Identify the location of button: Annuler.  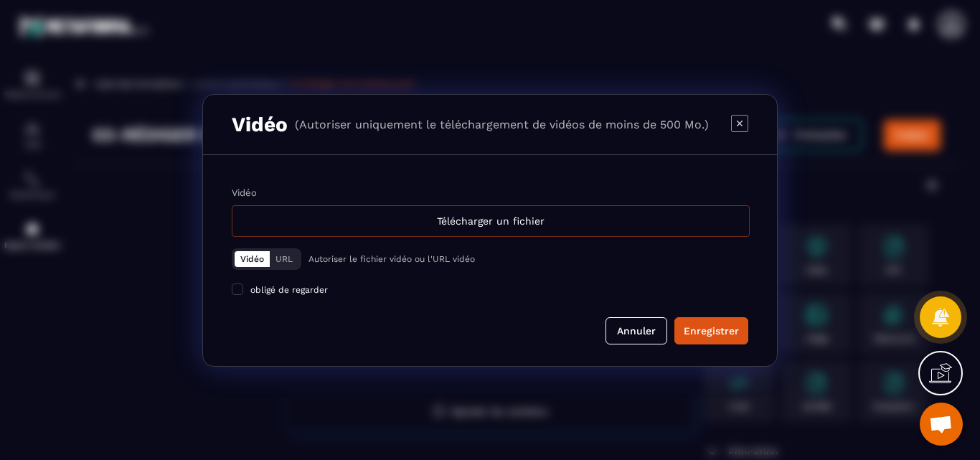
(636, 331).